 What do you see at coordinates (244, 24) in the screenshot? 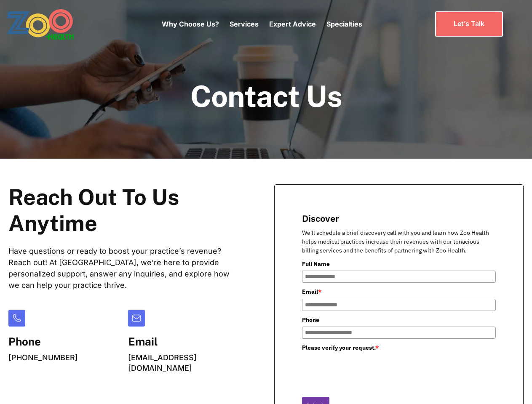
I see `div: Services` at bounding box center [244, 24].